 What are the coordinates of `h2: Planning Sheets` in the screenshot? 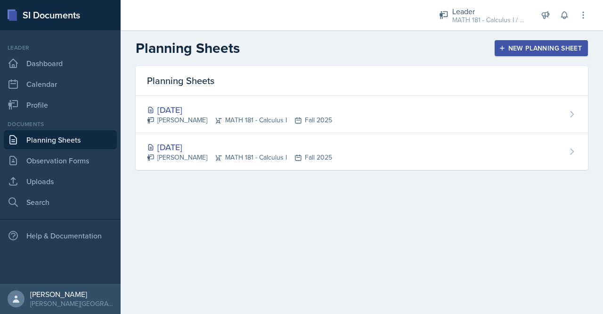 It's located at (188, 48).